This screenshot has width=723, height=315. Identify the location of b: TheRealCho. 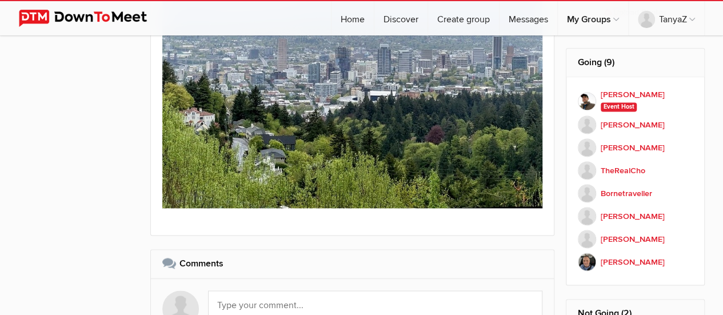
(623, 171).